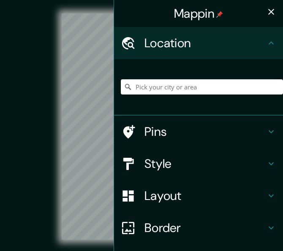 This screenshot has width=283, height=251. Describe the element at coordinates (198, 228) in the screenshot. I see `div: Border` at that location.